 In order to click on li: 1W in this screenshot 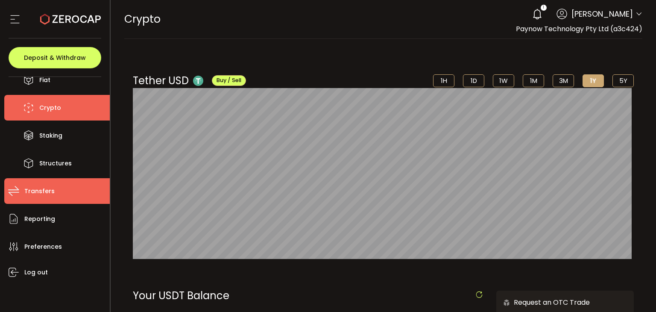, I will do `click(503, 81)`.